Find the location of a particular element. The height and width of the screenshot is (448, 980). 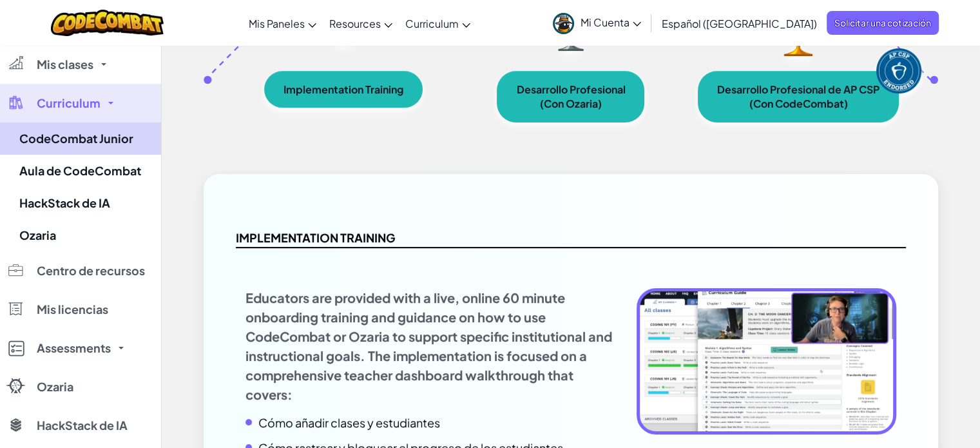

img: apcsp_logo.webp is located at coordinates (899, 71).